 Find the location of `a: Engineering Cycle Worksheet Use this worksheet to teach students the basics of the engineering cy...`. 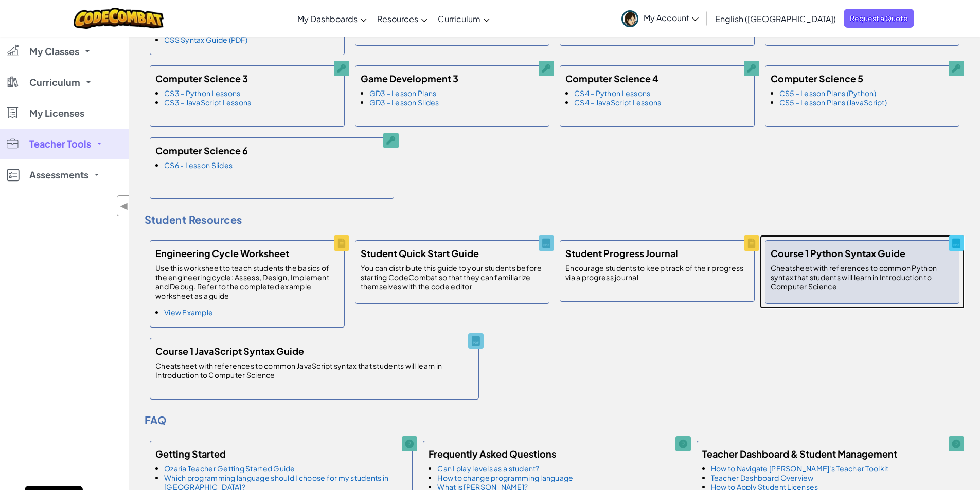

a: Engineering Cycle Worksheet Use this worksheet to teach students the basics of the engineering cy... is located at coordinates (247, 284).